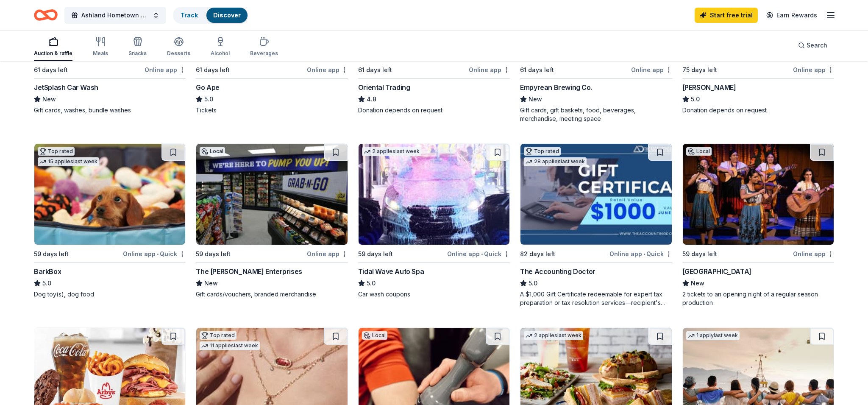 This screenshot has width=868, height=405. Describe the element at coordinates (596, 115) in the screenshot. I see `div: Gift cards, gift baskets, food, beverages, merchandise, meeting space` at that location.